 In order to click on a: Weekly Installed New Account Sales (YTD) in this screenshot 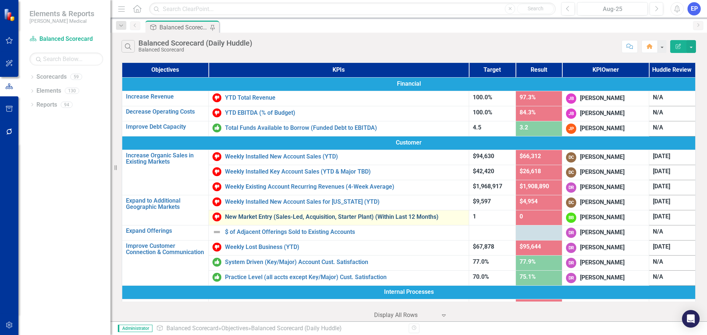, I will do `click(345, 157)`.